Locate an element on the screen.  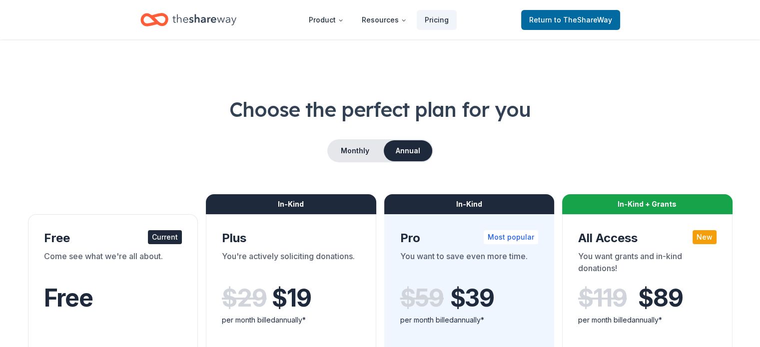
div: In-Kind + Grants is located at coordinates (647, 204).